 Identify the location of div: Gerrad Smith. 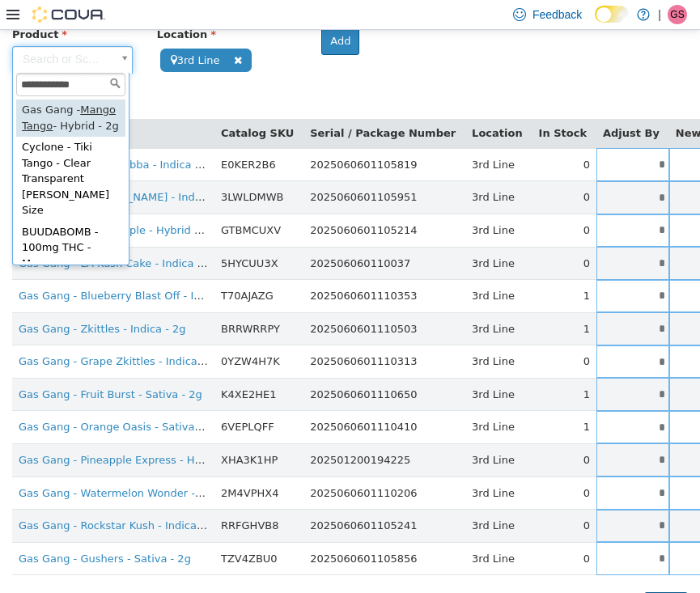
(677, 14).